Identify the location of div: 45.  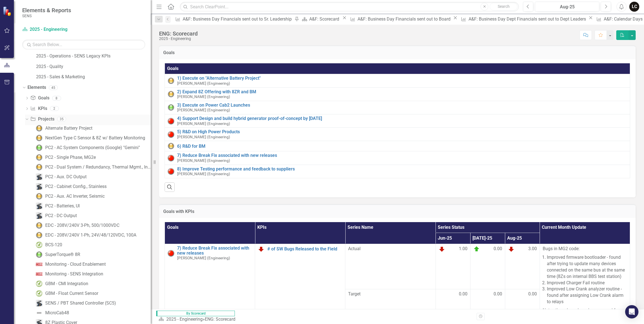
(53, 88).